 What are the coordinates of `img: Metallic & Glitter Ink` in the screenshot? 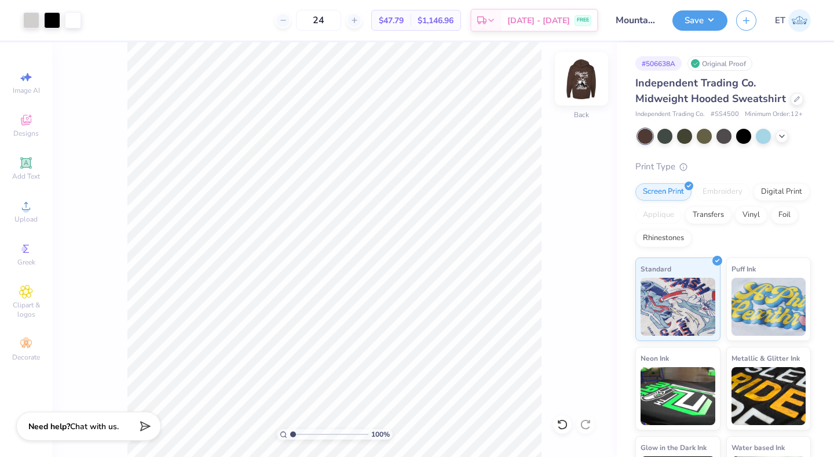 It's located at (769, 396).